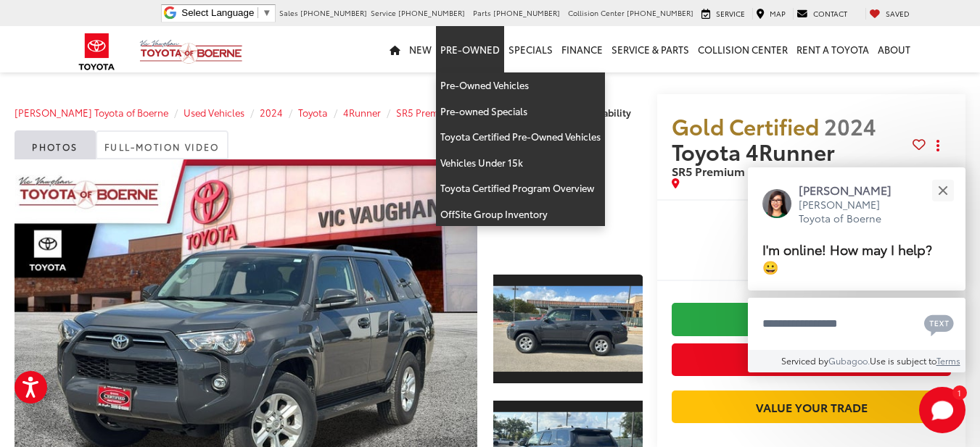  I want to click on a: Rent a Toyota, so click(833, 50).